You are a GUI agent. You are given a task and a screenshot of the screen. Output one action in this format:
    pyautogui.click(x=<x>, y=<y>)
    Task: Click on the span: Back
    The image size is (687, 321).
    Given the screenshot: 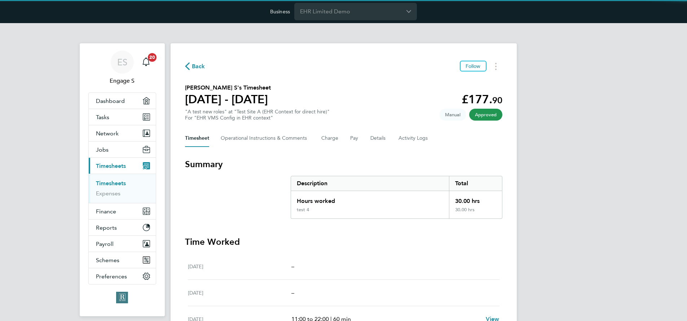 What is the action you would take?
    pyautogui.click(x=198, y=66)
    